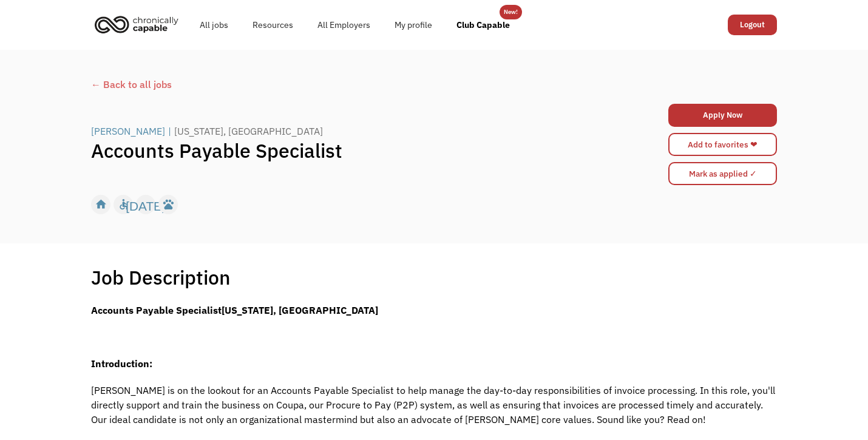 This screenshot has height=440, width=868. What do you see at coordinates (722, 144) in the screenshot?
I see `a: Add to favorites ❤` at bounding box center [722, 144].